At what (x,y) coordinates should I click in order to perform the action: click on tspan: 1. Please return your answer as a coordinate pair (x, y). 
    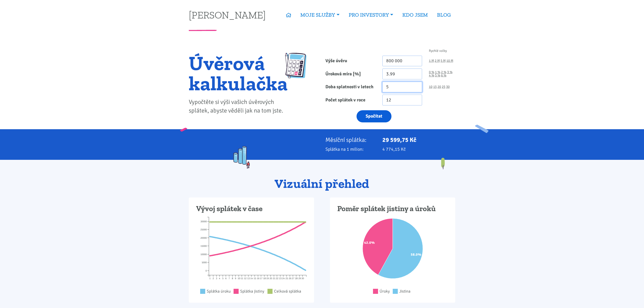
    Looking at the image, I should click on (210, 278).